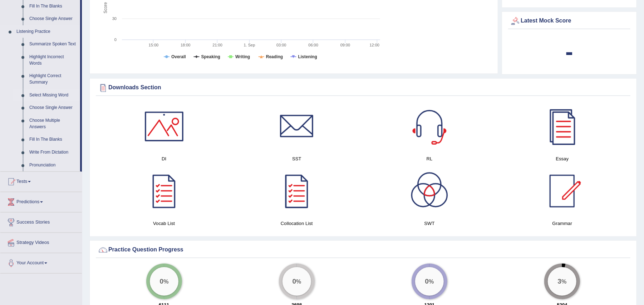 This screenshot has height=305, width=644. Describe the element at coordinates (313, 45) in the screenshot. I see `text: 06:00` at that location.